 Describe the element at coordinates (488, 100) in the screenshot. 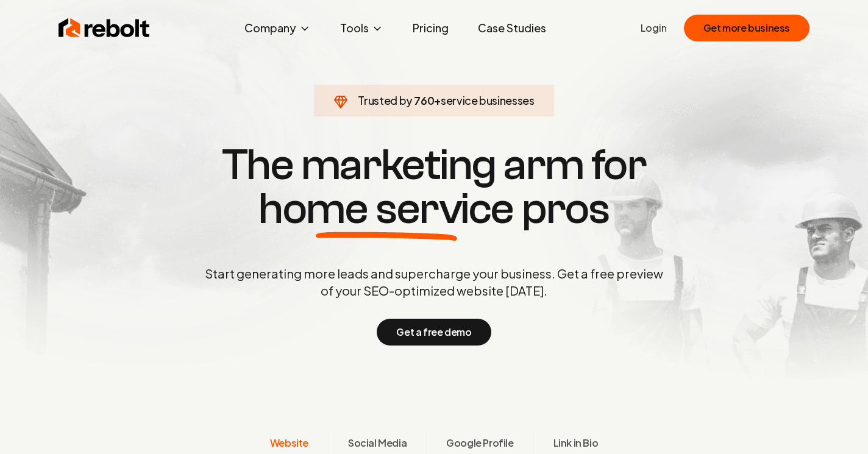

I see `span: service businesses` at that location.